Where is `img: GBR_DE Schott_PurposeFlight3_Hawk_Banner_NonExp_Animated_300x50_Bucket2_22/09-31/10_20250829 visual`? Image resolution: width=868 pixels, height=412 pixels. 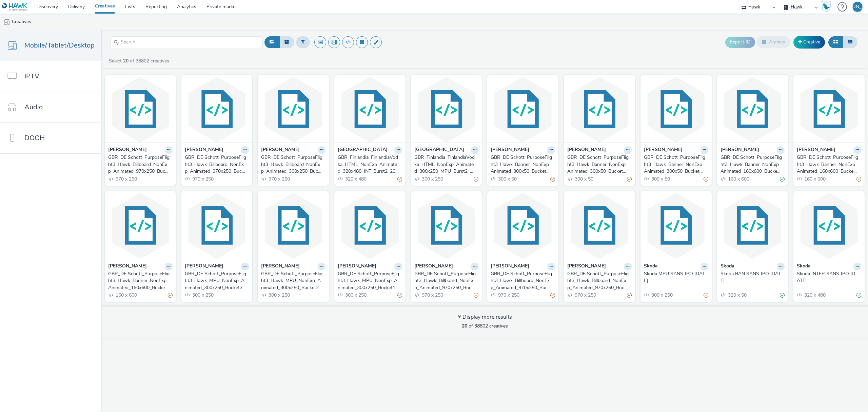
img: GBR_DE Schott_PurposeFlight3_Hawk_Banner_NonExp_Animated_300x50_Bucket2_22/09-31/10_20250829 visual is located at coordinates (599, 109).